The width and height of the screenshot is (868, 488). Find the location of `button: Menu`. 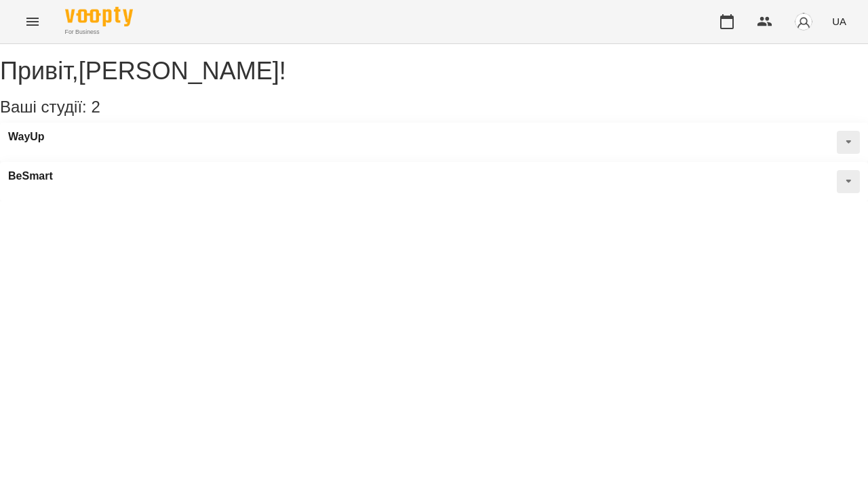

button: Menu is located at coordinates (33, 22).